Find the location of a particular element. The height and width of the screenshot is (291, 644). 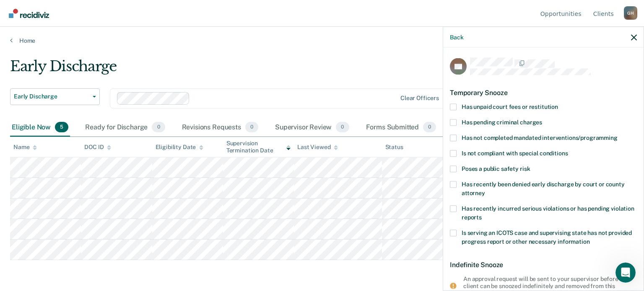

span: Has pending criminal charges is located at coordinates (502, 122).